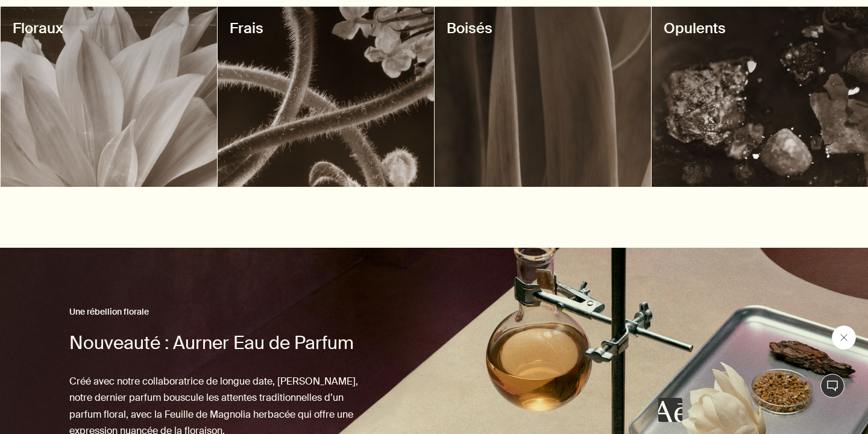 Image resolution: width=868 pixels, height=434 pixels. I want to click on a: decorativeFloraux, so click(109, 97).